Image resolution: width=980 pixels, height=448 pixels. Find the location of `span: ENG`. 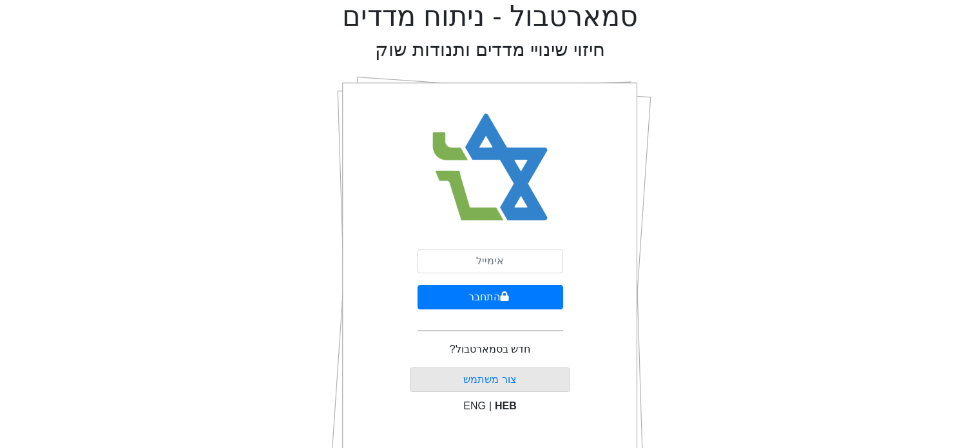

span: ENG is located at coordinates (475, 406).